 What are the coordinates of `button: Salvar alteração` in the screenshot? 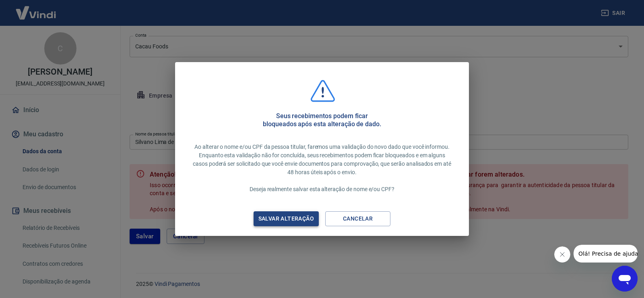 It's located at (286, 219).